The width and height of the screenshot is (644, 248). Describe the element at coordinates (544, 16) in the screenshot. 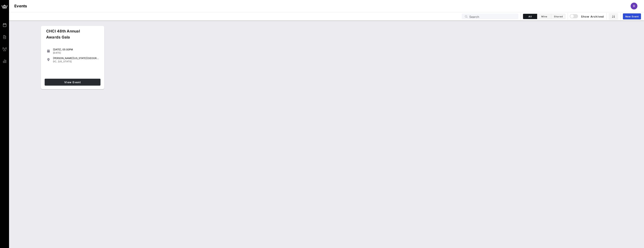

I see `span: Mine` at that location.